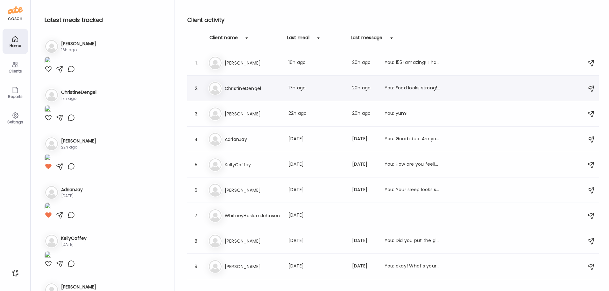 This screenshot has width=609, height=291. Describe the element at coordinates (48, 256) in the screenshot. I see `img: images%2FamhTIbco5mTOJTSQzT9sJL9WUN22%2FRxkgGrTkBOHad2vTEAnG%2FCSP9cyWFy0VFt8fQjbYn_1080` at that location.